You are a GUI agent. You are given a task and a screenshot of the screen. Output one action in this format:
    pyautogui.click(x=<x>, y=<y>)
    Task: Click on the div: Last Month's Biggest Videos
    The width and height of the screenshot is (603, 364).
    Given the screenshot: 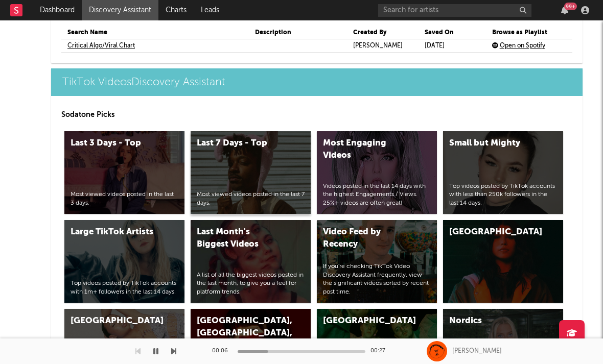 What is the action you would take?
    pyautogui.click(x=239, y=238)
    